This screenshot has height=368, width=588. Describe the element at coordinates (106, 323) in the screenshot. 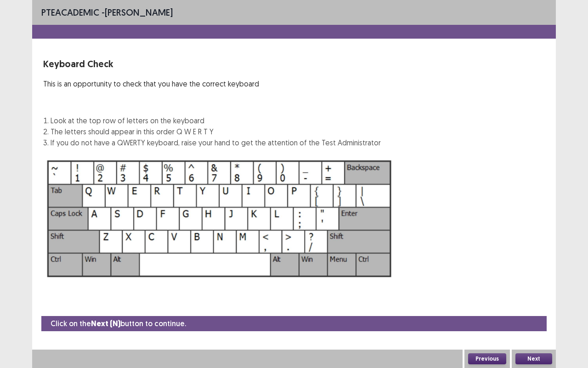

I see `strong: Next (N)` at that location.